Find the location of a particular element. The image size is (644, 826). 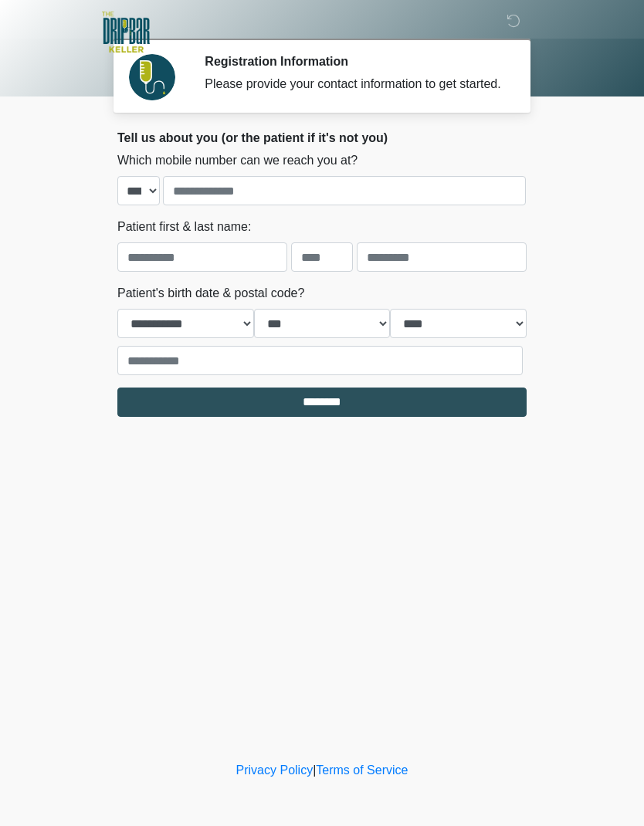

label: Patient's birth date & postal code? is located at coordinates (210, 293).